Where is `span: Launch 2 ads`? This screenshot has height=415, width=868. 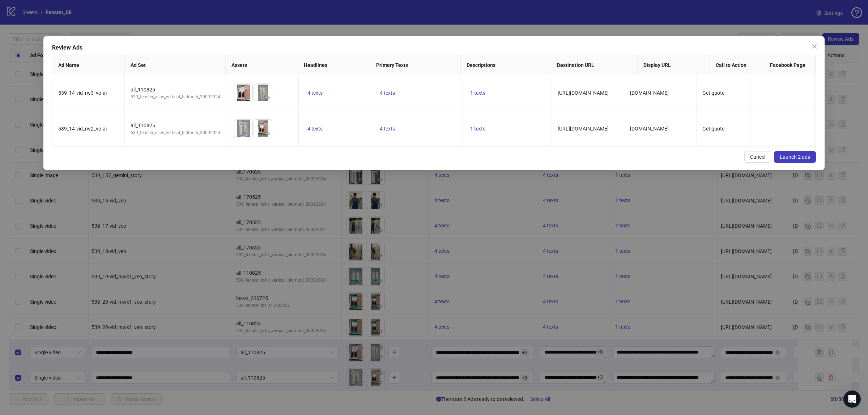
span: Launch 2 ads is located at coordinates (795, 157).